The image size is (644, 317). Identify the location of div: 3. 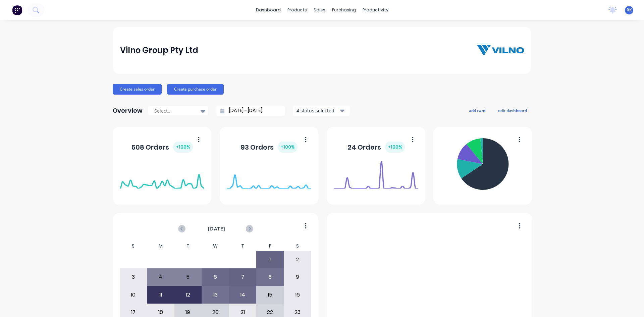
(134, 277).